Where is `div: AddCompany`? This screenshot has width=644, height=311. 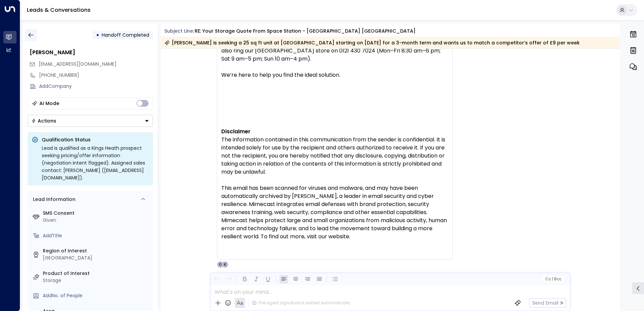
div: AddCompany is located at coordinates (96, 86).